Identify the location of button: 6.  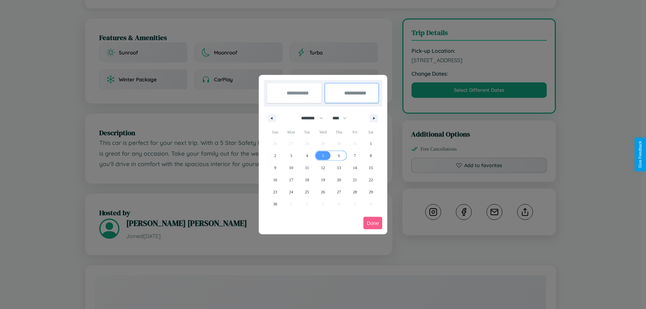
(339, 156).